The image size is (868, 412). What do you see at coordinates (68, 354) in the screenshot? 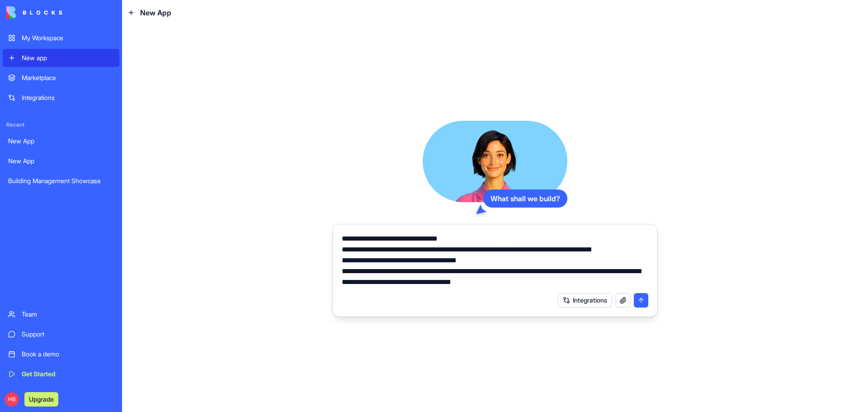
I see `div: Book a demo` at bounding box center [68, 354].